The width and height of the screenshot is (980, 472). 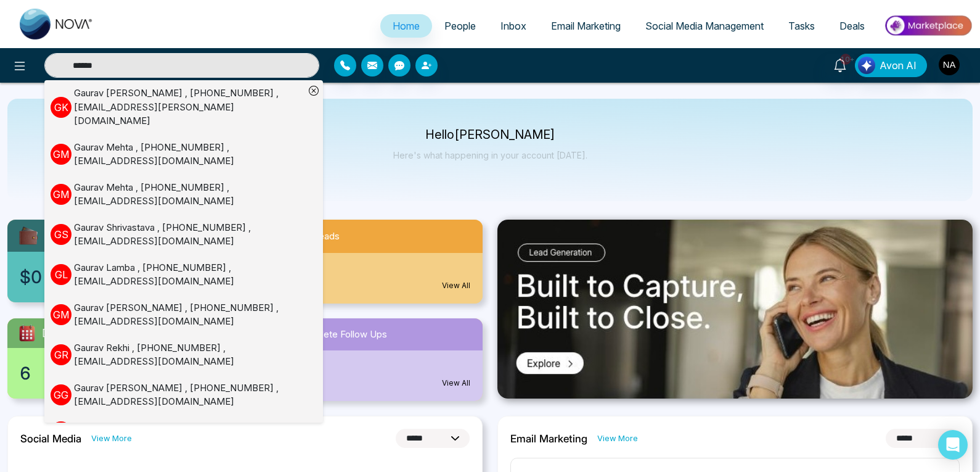 What do you see at coordinates (61, 355) in the screenshot?
I see `p: G R` at bounding box center [61, 355].